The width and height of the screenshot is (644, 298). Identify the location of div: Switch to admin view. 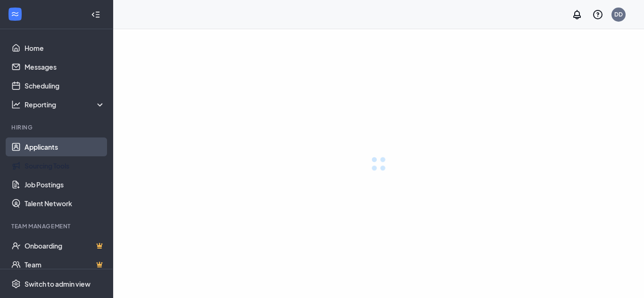
(58, 284).